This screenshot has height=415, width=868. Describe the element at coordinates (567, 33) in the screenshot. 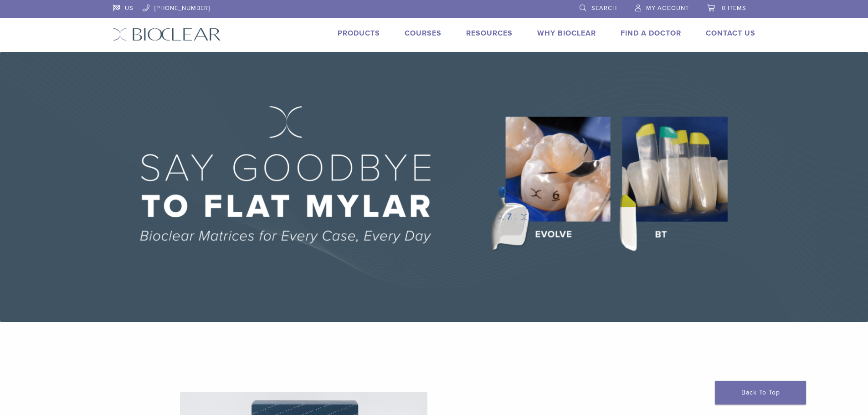

I see `a: Why Bioclear` at that location.